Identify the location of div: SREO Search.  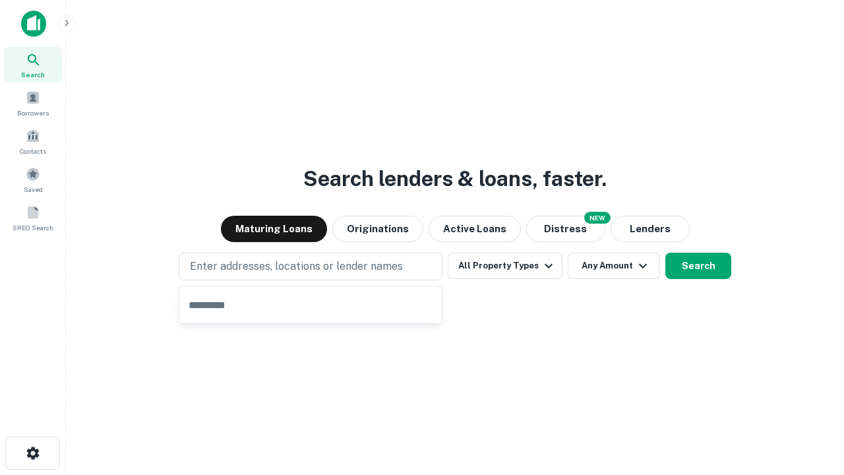
(33, 218).